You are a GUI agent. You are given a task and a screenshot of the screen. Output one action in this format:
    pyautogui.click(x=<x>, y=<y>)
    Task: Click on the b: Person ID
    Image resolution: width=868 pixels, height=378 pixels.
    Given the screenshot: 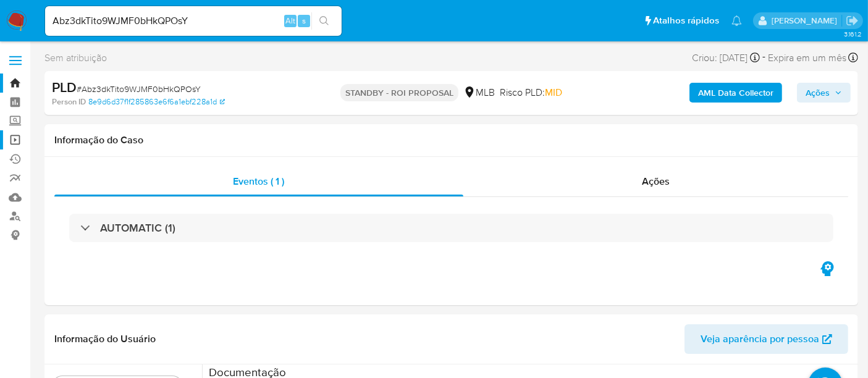 What is the action you would take?
    pyautogui.click(x=68, y=102)
    